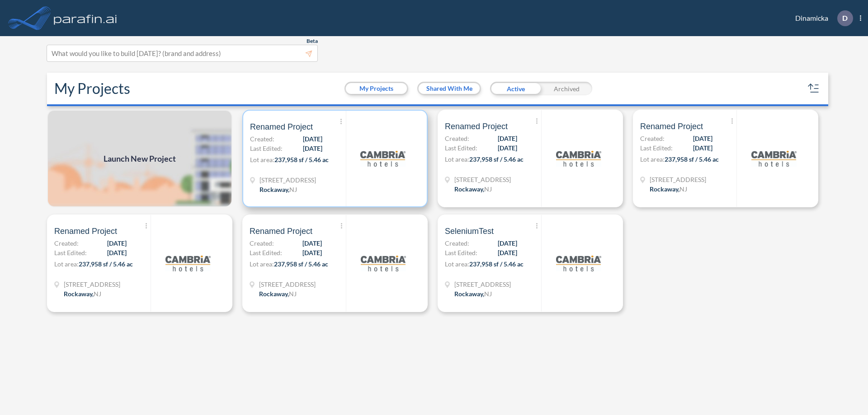  What do you see at coordinates (139, 158) in the screenshot?
I see `span: Launch New Project` at bounding box center [139, 158].